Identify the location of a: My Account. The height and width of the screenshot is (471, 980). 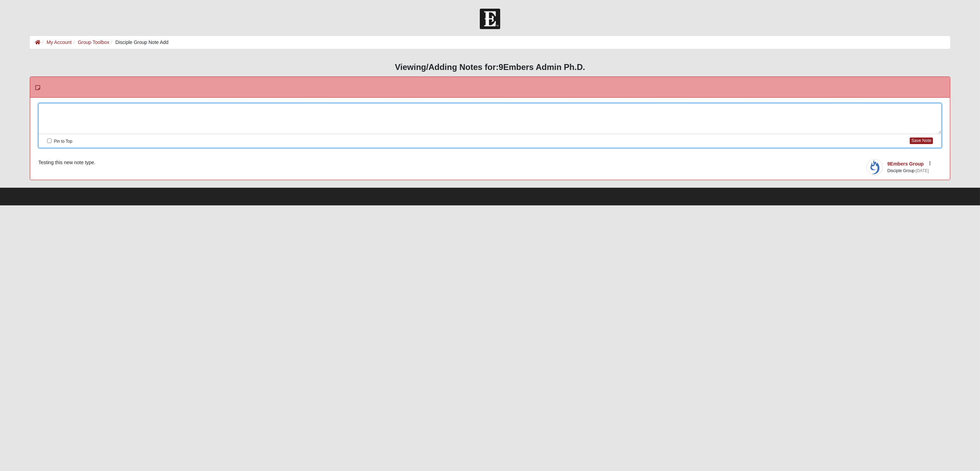
(59, 42).